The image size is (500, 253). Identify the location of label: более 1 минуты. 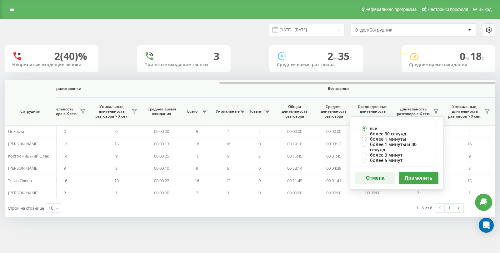
(397, 139).